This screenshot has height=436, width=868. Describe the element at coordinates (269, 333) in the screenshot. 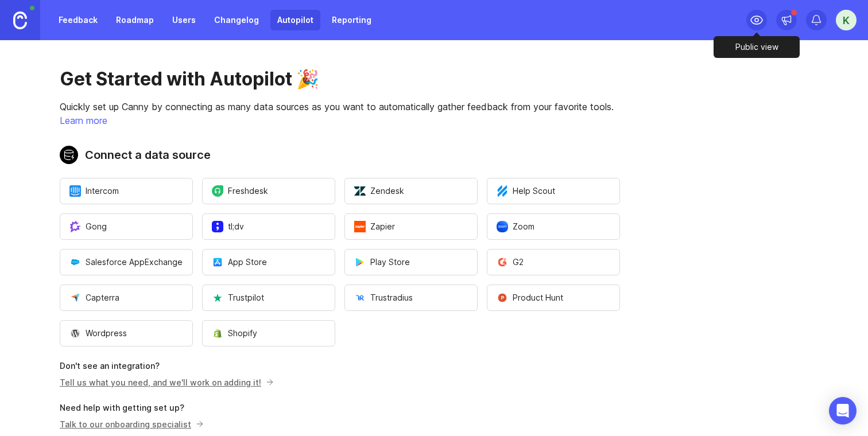

I see `button: Open a modal to start the flow of installing Shopify.` at that location.